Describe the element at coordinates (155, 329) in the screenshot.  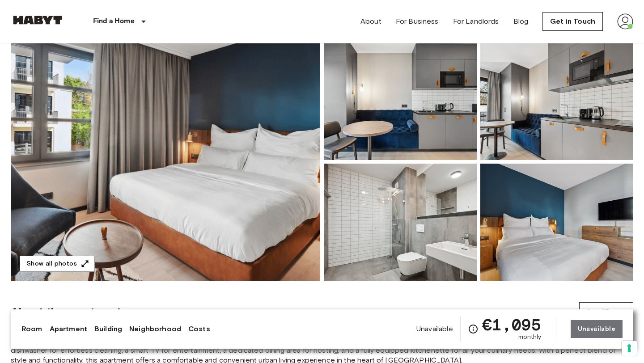
I see `a: Neighborhood` at that location.